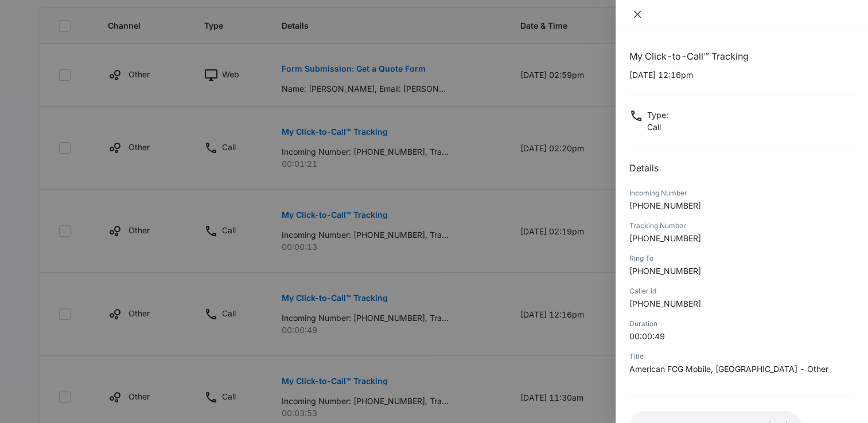 The height and width of the screenshot is (423, 868). What do you see at coordinates (742, 193) in the screenshot?
I see `div: Incoming Number` at bounding box center [742, 193].